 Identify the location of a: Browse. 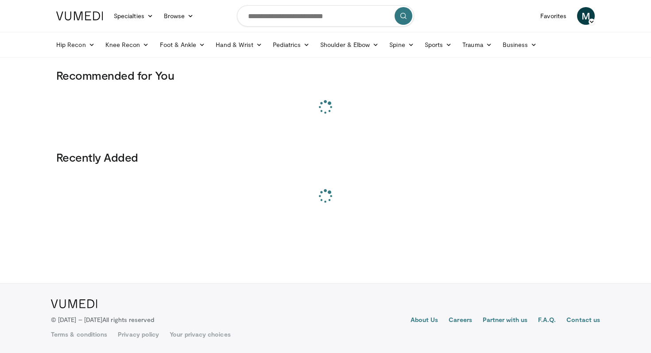
(179, 16).